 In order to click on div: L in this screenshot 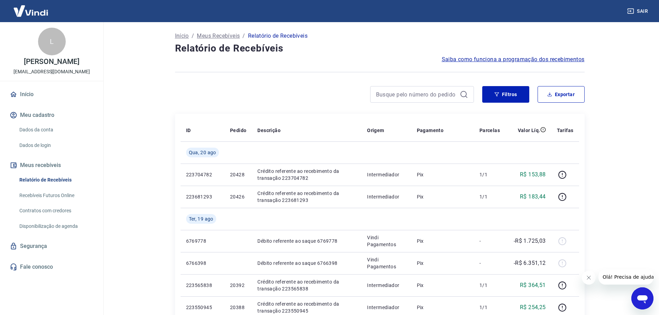, I will do `click(52, 42)`.